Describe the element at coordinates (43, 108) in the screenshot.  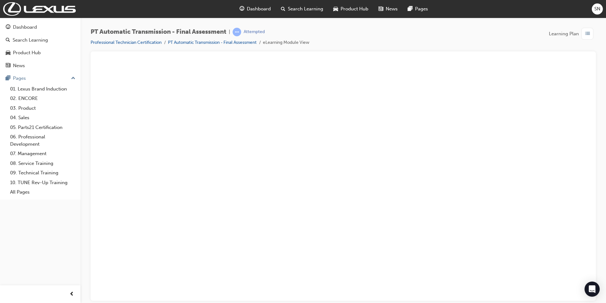
I see `a: 03. Product` at that location.